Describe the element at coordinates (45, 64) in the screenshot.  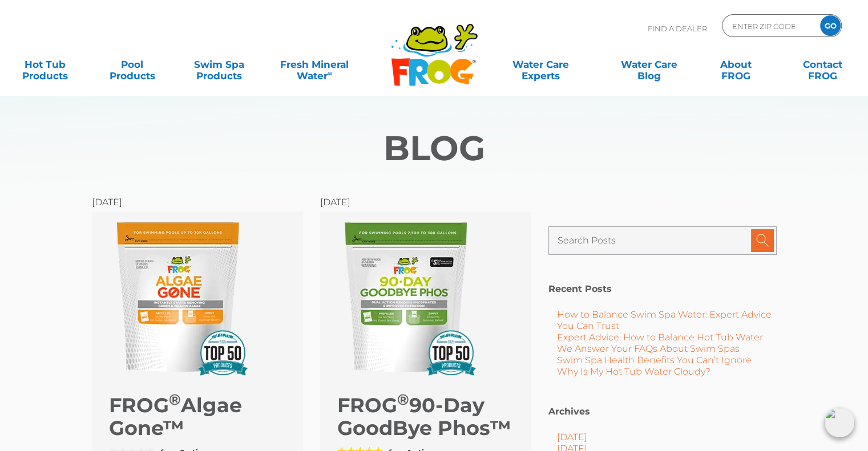
I see `a: Hot TubProducts` at that location.